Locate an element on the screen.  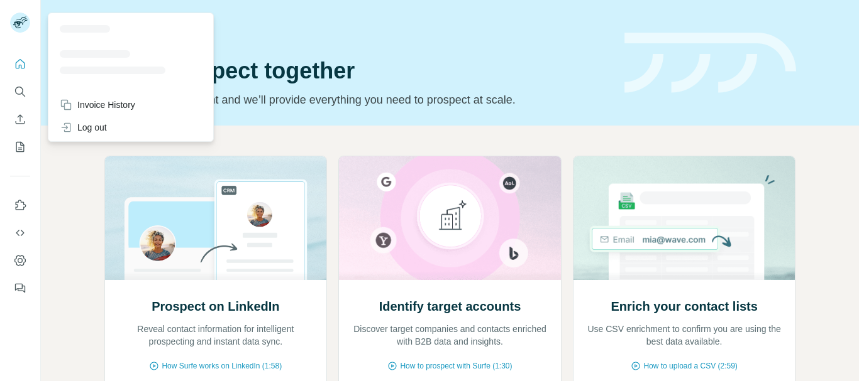
button: Feedback is located at coordinates (20, 288).